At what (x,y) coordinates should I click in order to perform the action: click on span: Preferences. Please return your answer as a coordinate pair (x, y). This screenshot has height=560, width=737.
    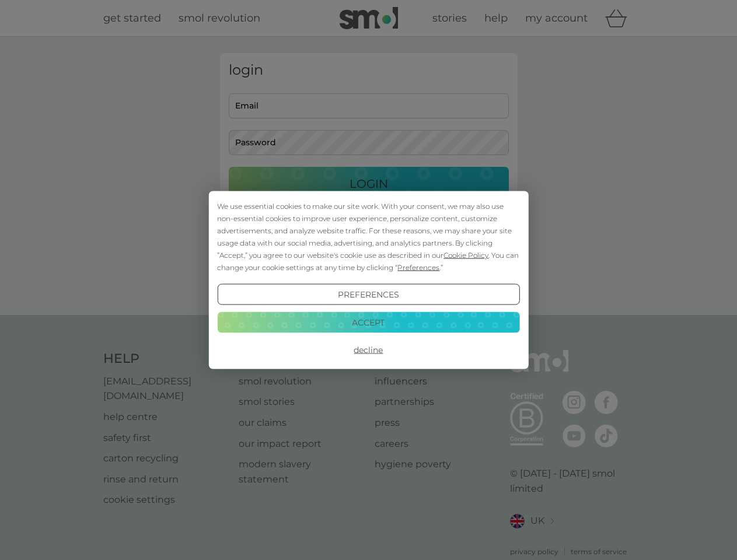
    Looking at the image, I should click on (418, 267).